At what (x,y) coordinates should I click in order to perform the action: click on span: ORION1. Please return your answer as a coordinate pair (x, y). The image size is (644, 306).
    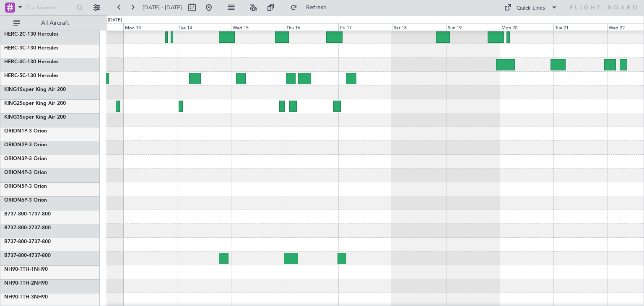
    Looking at the image, I should click on (15, 131).